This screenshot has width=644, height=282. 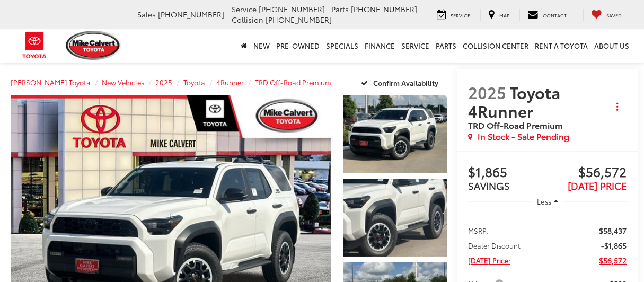 I want to click on span: New Vehicles, so click(x=123, y=82).